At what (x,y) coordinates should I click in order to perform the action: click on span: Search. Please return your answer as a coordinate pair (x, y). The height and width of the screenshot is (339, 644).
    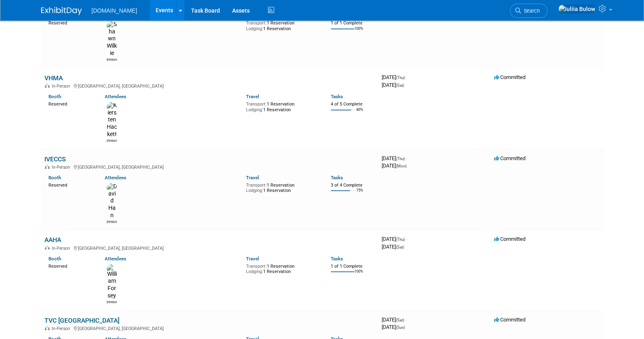
    Looking at the image, I should click on (531, 11).